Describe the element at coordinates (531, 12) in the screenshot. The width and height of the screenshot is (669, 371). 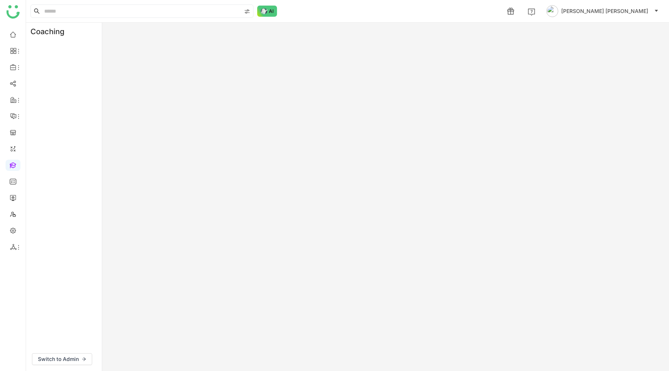
I see `img: help.svg` at that location.